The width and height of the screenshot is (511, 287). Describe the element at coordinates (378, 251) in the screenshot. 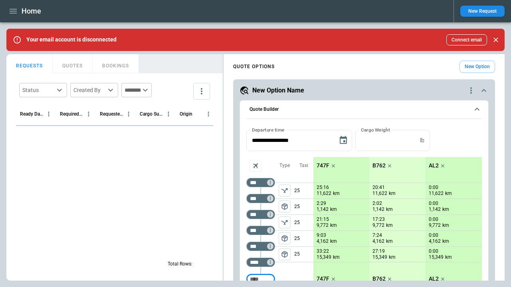

I see `p: 27:19` at that location.